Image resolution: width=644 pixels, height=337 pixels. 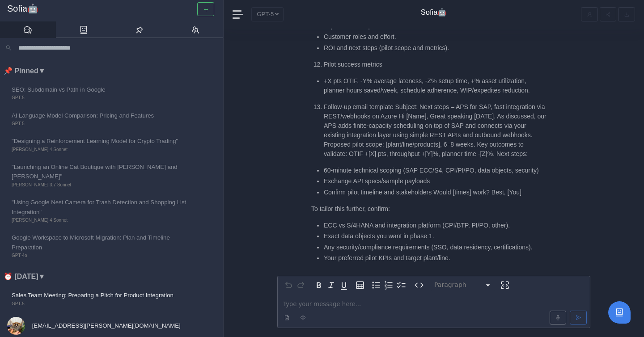 I want to click on button: Italic, so click(x=331, y=285).